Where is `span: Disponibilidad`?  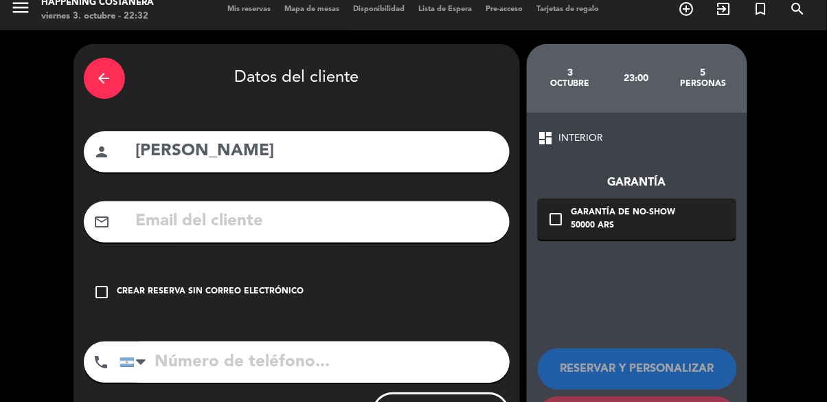
span: Disponibilidad is located at coordinates (379, 9).